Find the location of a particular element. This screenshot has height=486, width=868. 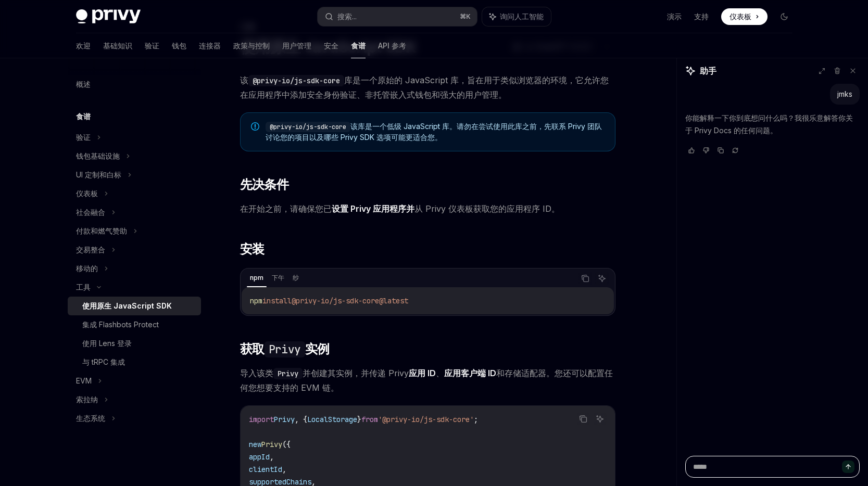

font: 钱包基础设施 is located at coordinates (98, 155).